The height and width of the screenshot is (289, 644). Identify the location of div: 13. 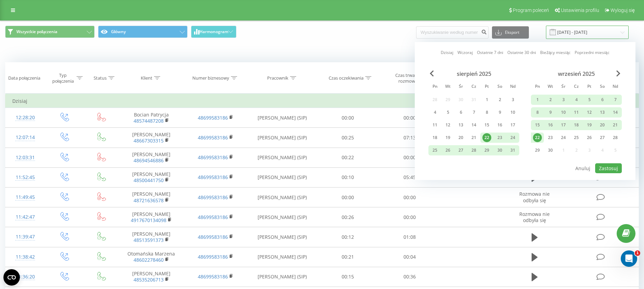
(461, 125).